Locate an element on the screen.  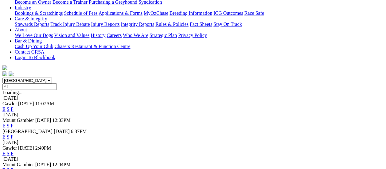
input: Select date is located at coordinates (30, 86).